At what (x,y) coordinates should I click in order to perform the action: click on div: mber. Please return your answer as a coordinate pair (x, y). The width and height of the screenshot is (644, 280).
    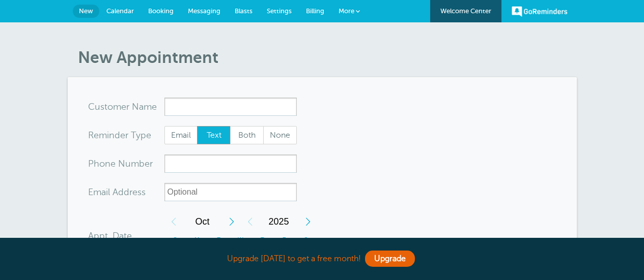
    Looking at the image, I should click on (126, 164).